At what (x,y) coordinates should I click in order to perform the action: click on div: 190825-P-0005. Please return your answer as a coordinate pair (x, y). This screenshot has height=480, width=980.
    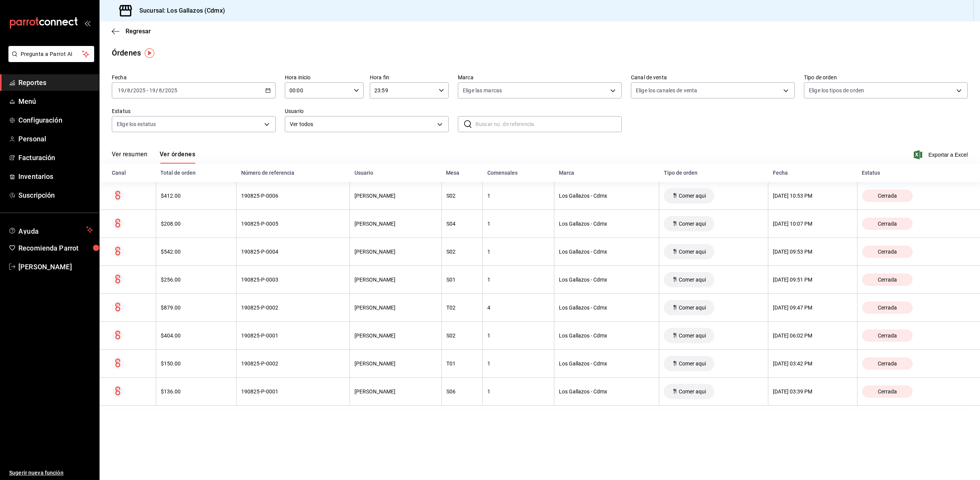
    Looking at the image, I should click on (293, 224).